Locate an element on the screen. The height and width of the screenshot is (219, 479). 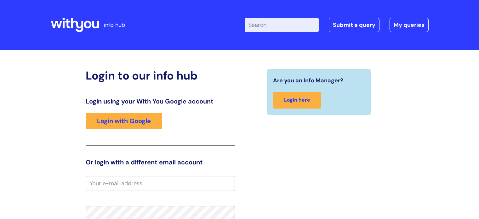
h2: Login to our info hub is located at coordinates (160, 75).